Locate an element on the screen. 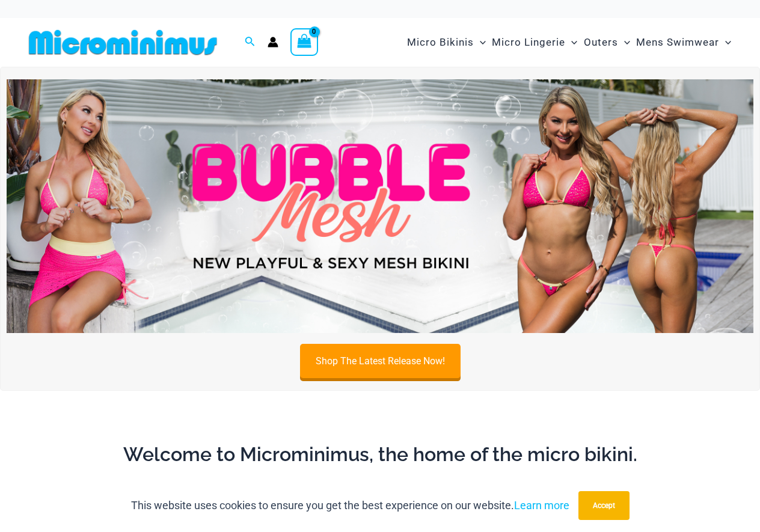  a: Shop The Latest Release Now! is located at coordinates (380, 361).